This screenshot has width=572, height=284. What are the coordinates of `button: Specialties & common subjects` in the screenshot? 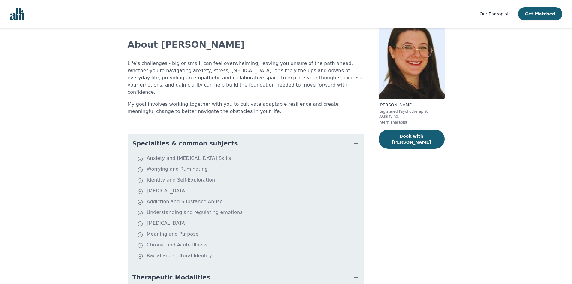 It's located at (246, 143).